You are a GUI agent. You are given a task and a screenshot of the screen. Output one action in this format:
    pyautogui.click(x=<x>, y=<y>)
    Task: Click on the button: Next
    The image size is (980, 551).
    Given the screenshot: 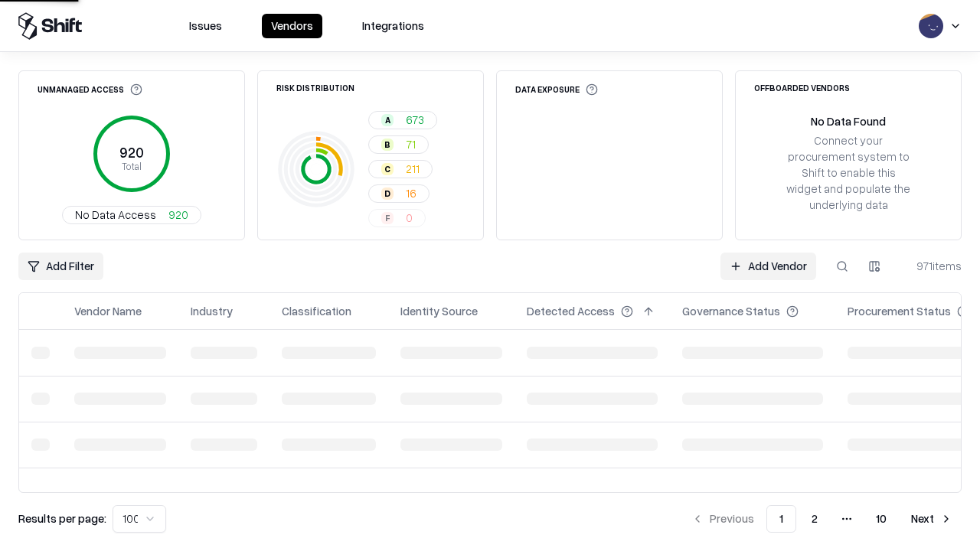 What is the action you would take?
    pyautogui.click(x=931, y=519)
    